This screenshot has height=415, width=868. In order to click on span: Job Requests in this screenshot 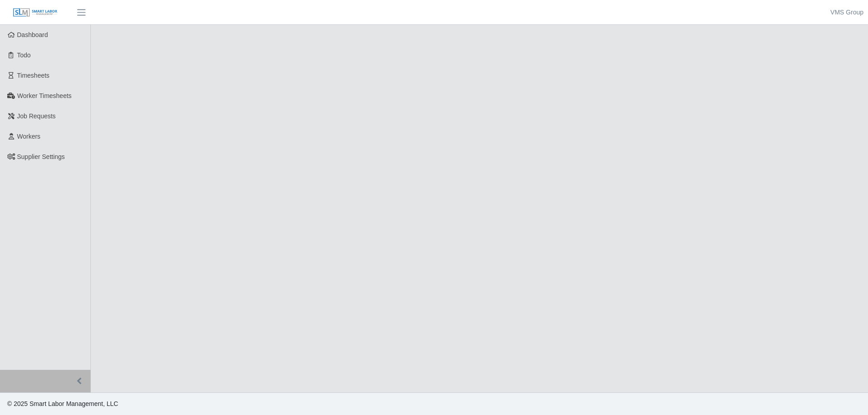, I will do `click(36, 116)`.